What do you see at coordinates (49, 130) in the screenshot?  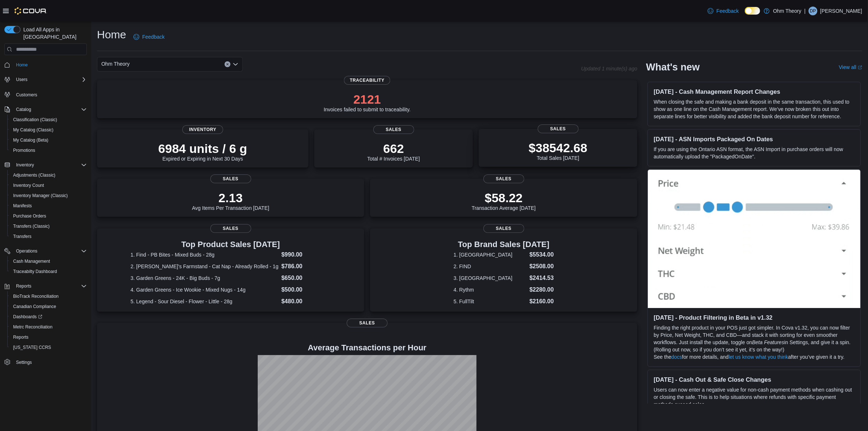 I see `button: My Catalog (Classic)` at bounding box center [49, 130].